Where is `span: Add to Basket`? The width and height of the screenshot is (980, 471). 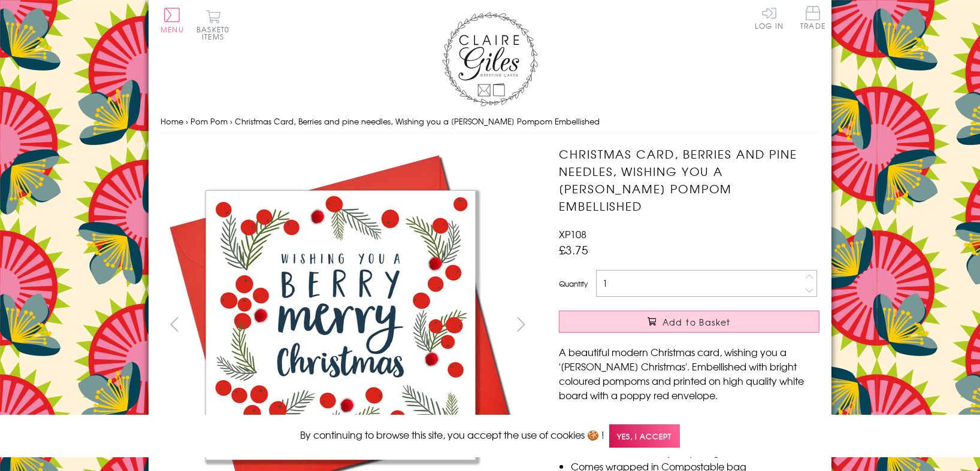
span: Add to Basket is located at coordinates (696, 322).